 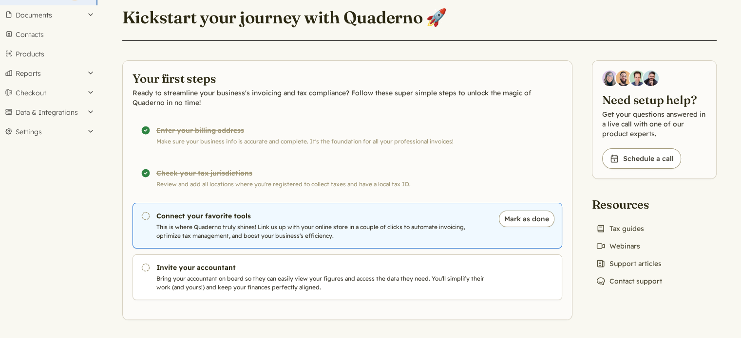 What do you see at coordinates (620, 229) in the screenshot?
I see `a: Tax guides` at bounding box center [620, 229].